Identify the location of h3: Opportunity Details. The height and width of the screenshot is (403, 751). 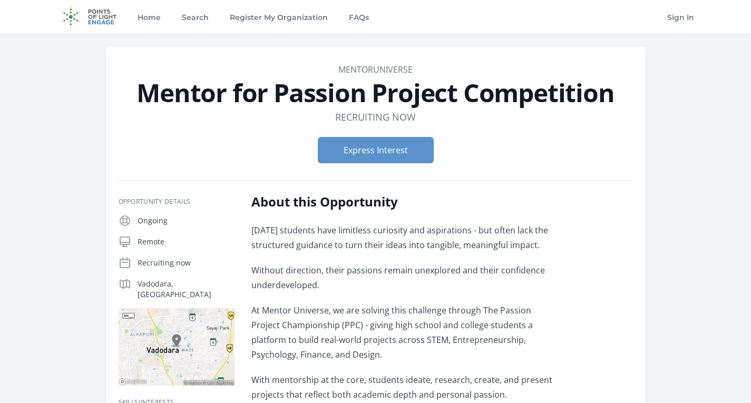
(177, 202).